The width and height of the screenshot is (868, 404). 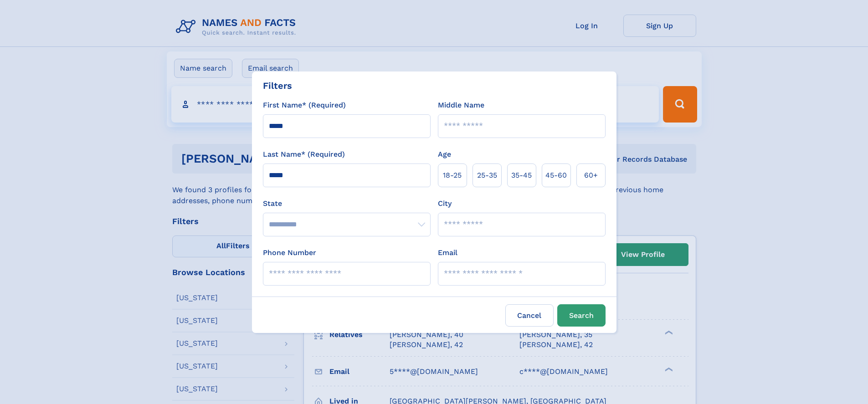 I want to click on span: 35‑45, so click(x=522, y=175).